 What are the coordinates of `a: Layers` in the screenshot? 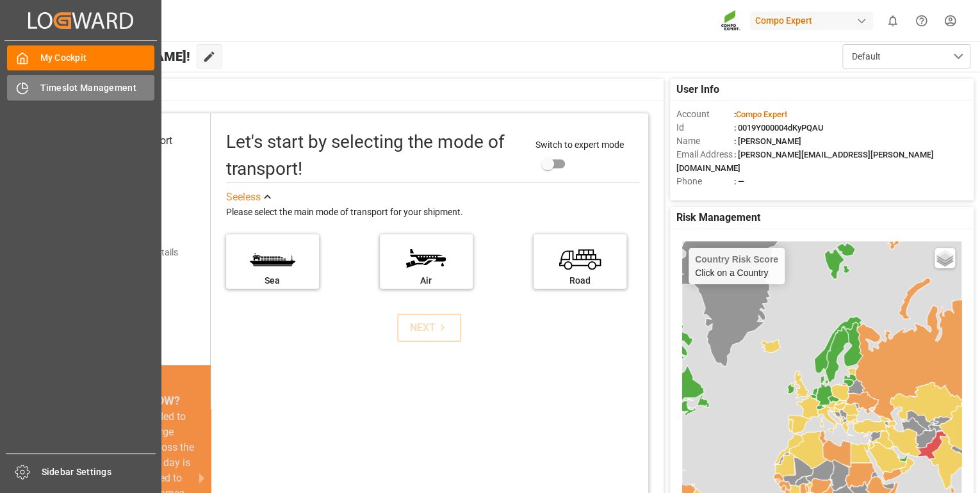 It's located at (945, 258).